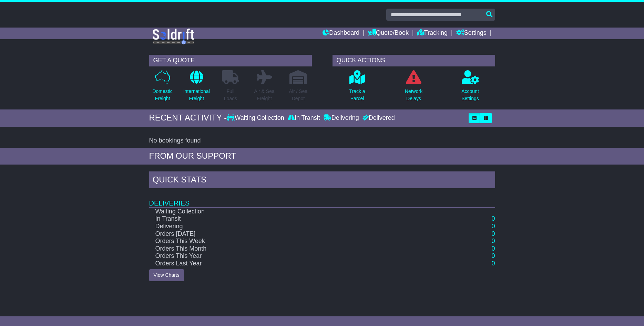 This screenshot has width=644, height=326. What do you see at coordinates (298, 211) in the screenshot?
I see `td: Waiting Collection` at bounding box center [298, 211].